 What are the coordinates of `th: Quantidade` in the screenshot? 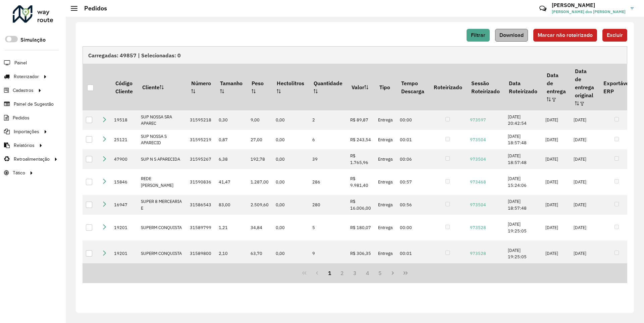 It's located at (328, 87).